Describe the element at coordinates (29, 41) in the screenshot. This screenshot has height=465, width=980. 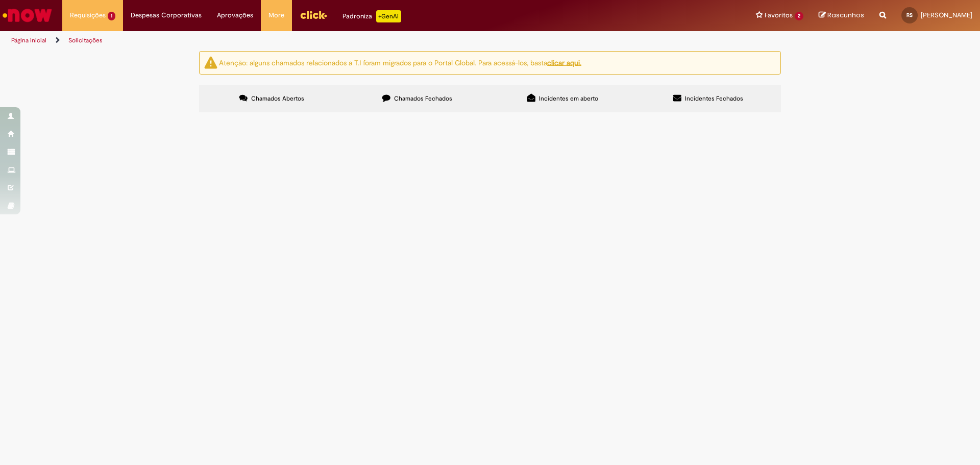
I see `a: Página inicial` at that location.